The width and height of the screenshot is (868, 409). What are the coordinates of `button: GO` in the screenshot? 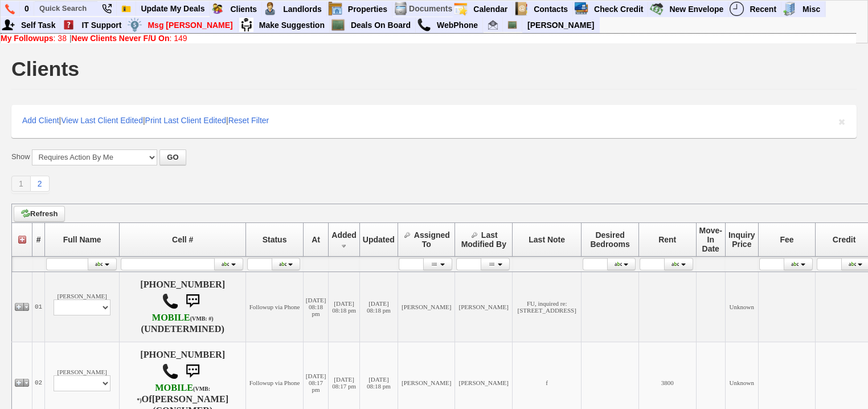 It's located at (172, 157).